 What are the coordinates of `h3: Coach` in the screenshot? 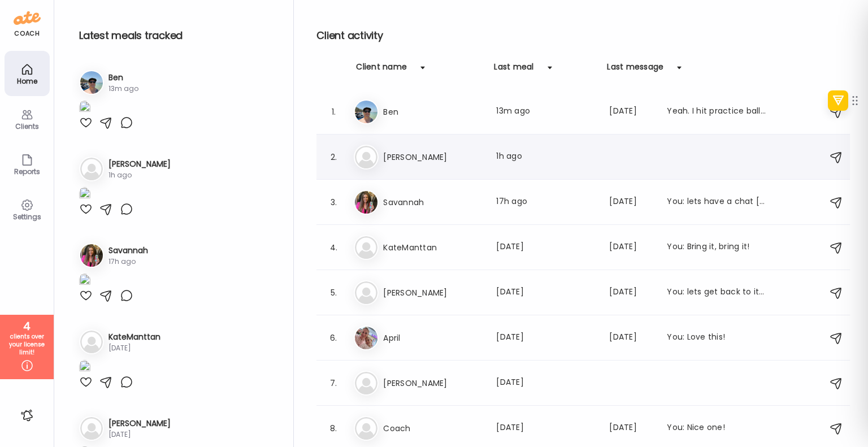 It's located at (433, 428).